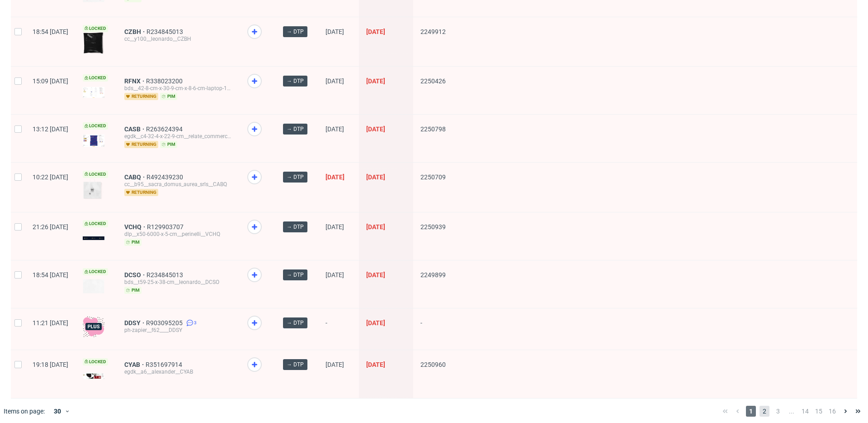 This screenshot has height=423, width=868. Describe the element at coordinates (179, 184) in the screenshot. I see `div: cc__b95__sacra_domus_aurea_srls__CABQ` at that location.